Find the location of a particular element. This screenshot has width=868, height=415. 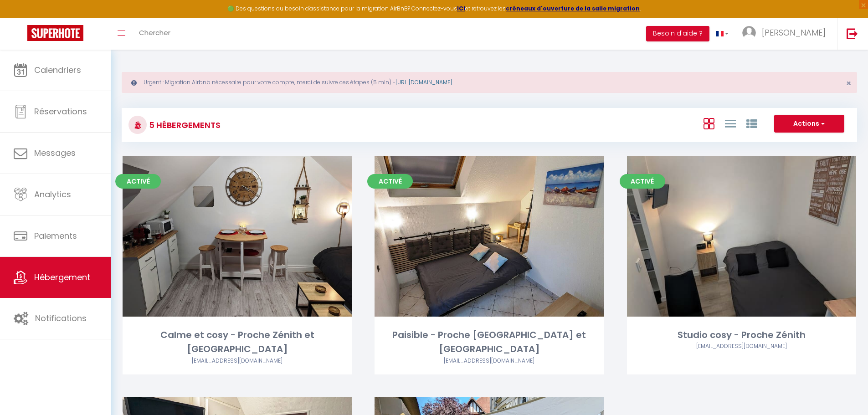

a: ICI is located at coordinates (461, 8).